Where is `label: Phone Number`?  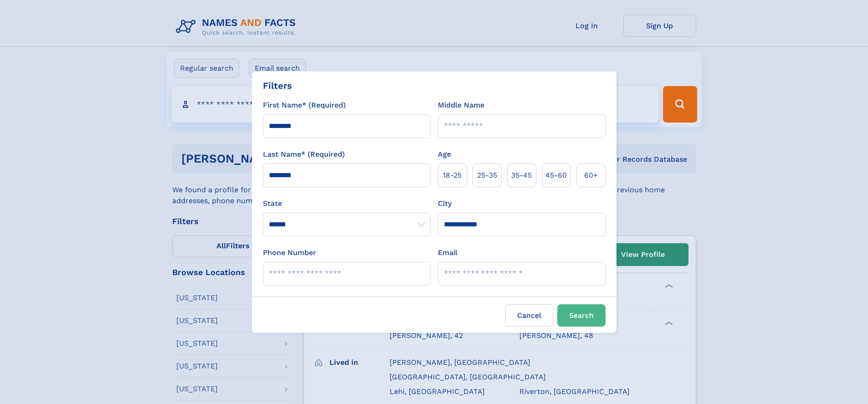 label: Phone Number is located at coordinates (289, 252).